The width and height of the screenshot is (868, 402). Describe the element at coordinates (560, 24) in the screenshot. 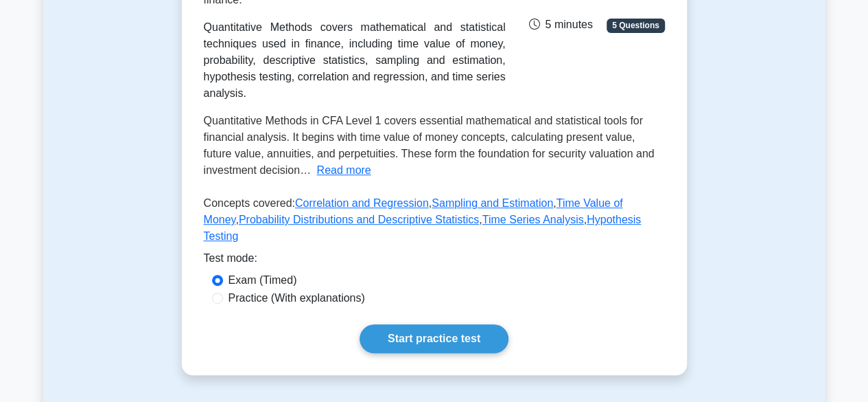

I see `span: 5 minutes` at that location.